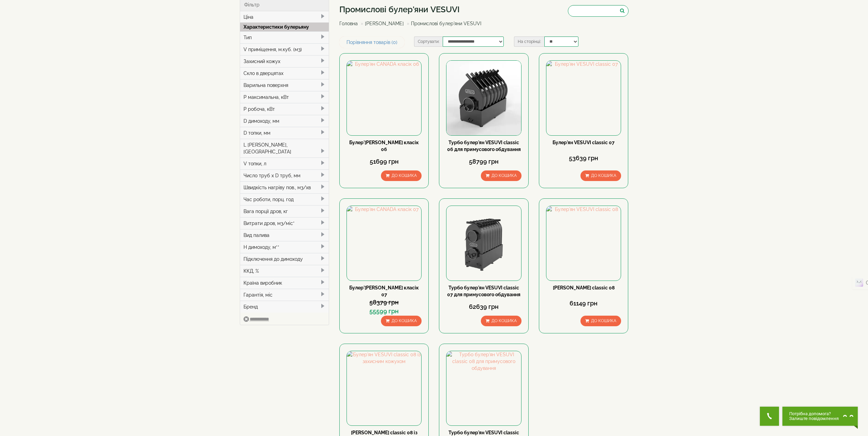  I want to click on div: 58799 грн, so click(483, 162).